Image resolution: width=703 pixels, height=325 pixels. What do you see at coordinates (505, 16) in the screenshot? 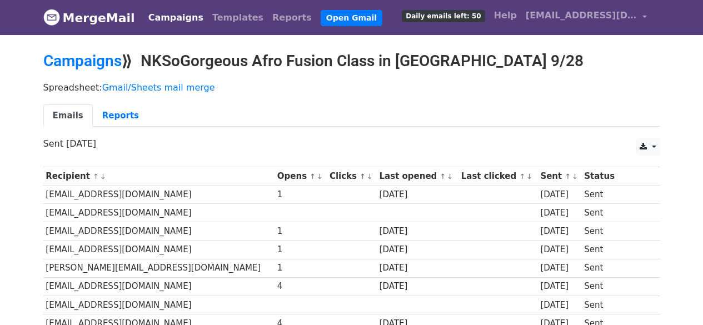
I see `a: Help` at bounding box center [505, 16].